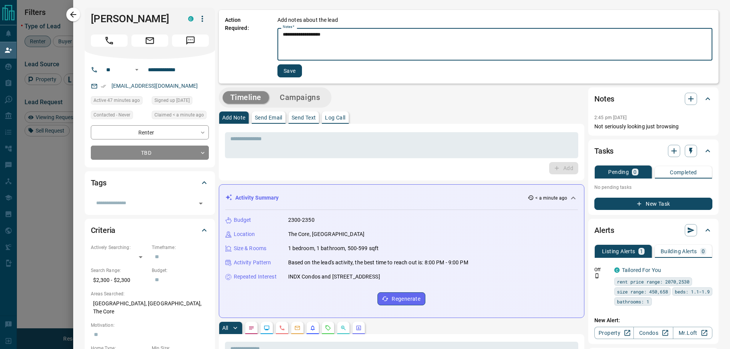 This screenshot has height=349, width=730. What do you see at coordinates (250, 248) in the screenshot?
I see `p: Size & Rooms` at bounding box center [250, 248].